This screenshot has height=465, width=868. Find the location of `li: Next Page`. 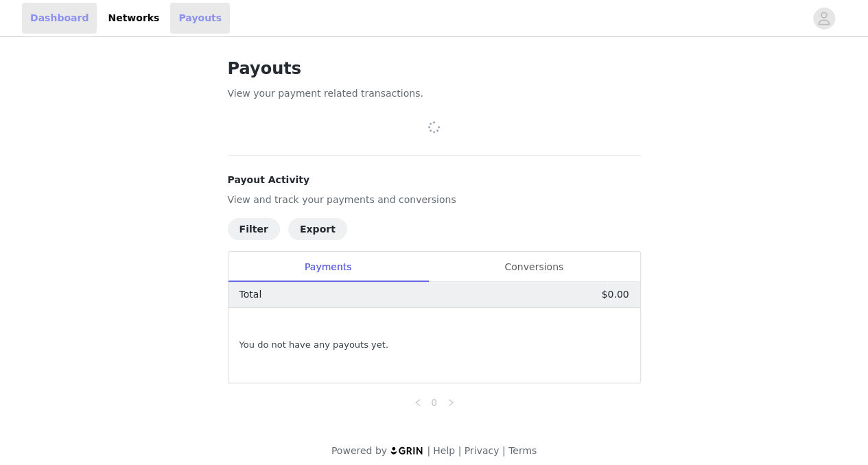

li: Next Page is located at coordinates (451, 403).